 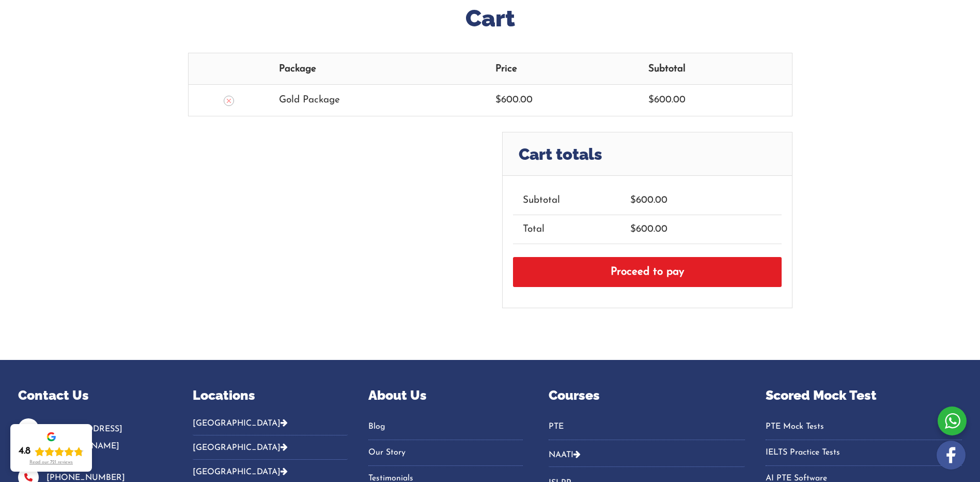 I want to click on nav: Menu, so click(x=647, y=429).